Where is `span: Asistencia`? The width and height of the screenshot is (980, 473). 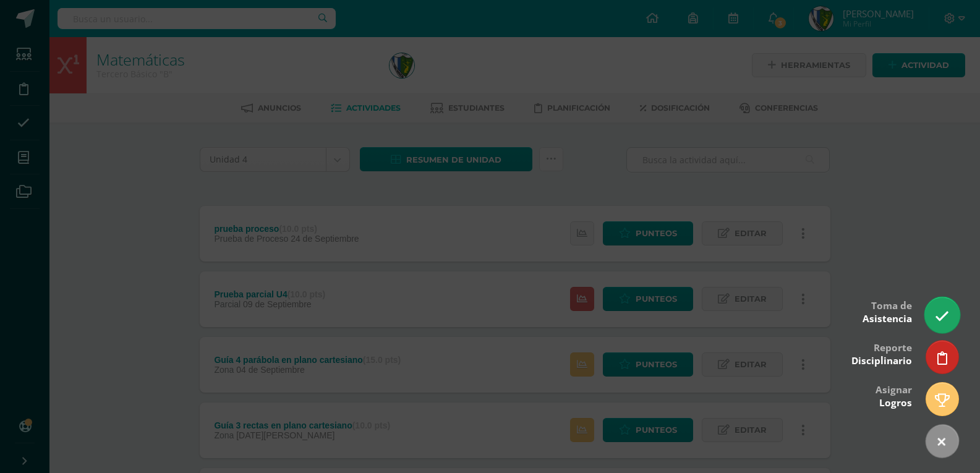
span: Asistencia is located at coordinates (887, 318).